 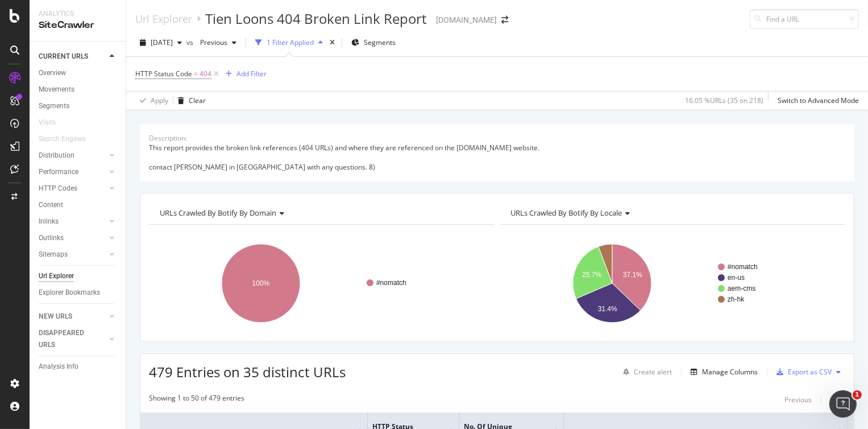 What do you see at coordinates (722, 372) in the screenshot?
I see `button: Manage Columns` at bounding box center [722, 372].